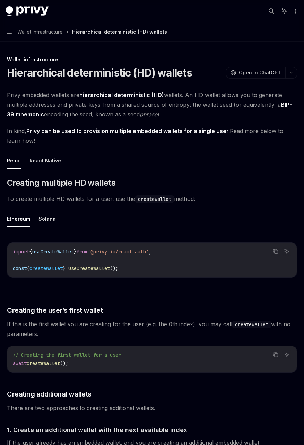 The width and height of the screenshot is (304, 445). Describe the element at coordinates (152, 105) in the screenshot. I see `span: Privy embedded wallets are wallets. An HD wallet allows you to generate multiple addresses and pr...` at that location.